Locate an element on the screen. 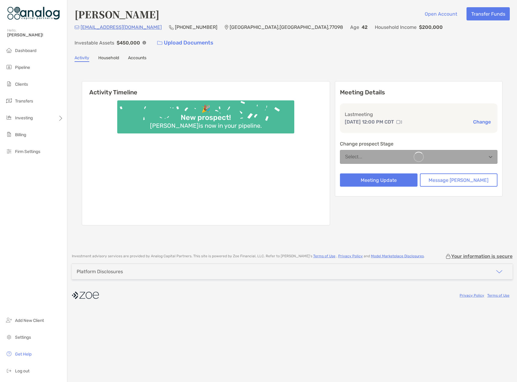 The image size is (517, 382). span: Firm Settings is located at coordinates (28, 151).